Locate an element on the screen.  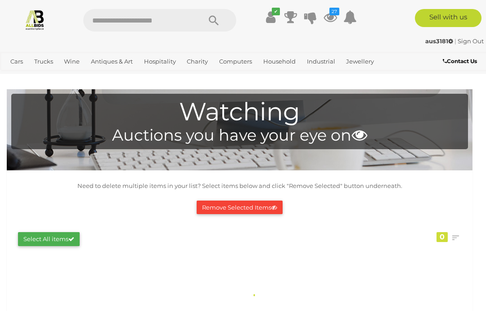
a: Sell with us is located at coordinates (449, 18).